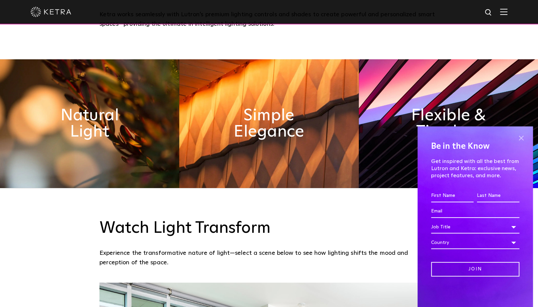 The image size is (538, 307). I want to click on img: search icon, so click(488, 13).